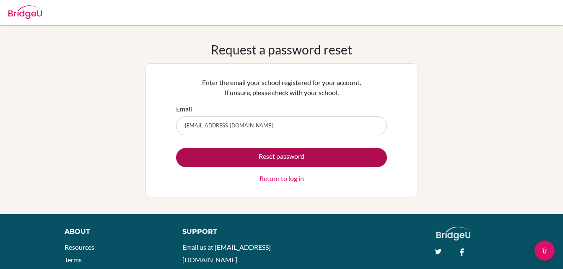 This screenshot has width=563, height=269. Describe the element at coordinates (282, 179) in the screenshot. I see `a: Return to log in` at that location.